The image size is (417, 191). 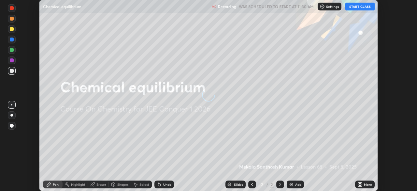 What do you see at coordinates (298, 184) in the screenshot?
I see `div: Add` at bounding box center [298, 184].